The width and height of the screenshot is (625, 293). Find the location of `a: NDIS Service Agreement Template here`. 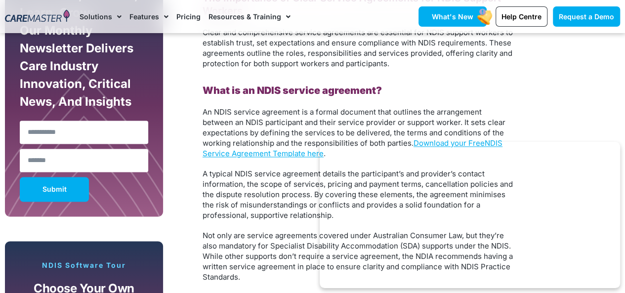

a: NDIS Service Agreement Template here is located at coordinates (352, 148).